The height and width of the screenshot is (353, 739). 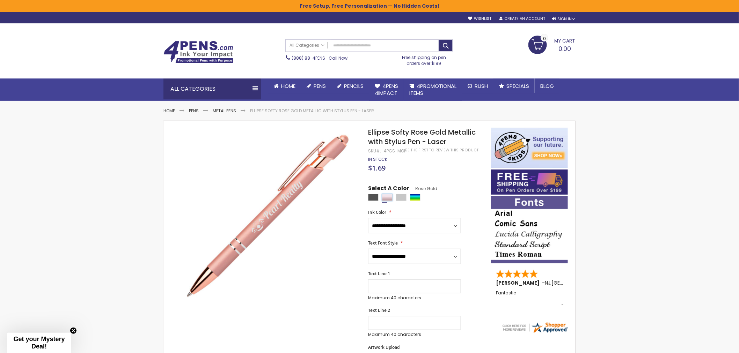 I want to click on a: (888) 88-4PENS, so click(x=308, y=58).